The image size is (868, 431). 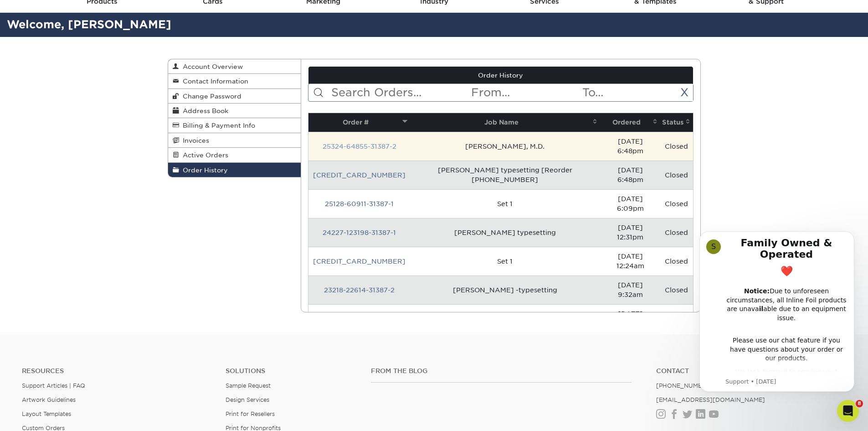 What do you see at coordinates (214, 81) in the screenshot?
I see `span: Contact Information` at bounding box center [214, 81].